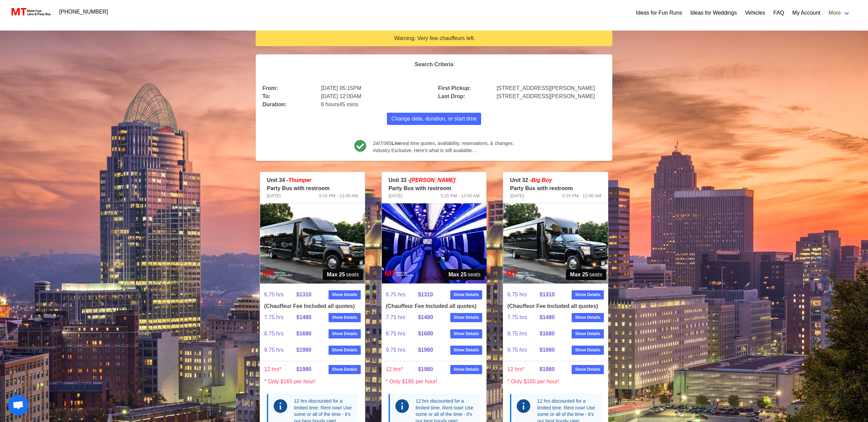  What do you see at coordinates (443, 144) in the screenshot?
I see `span: 24/7/365 real time quotes, availability, reservations, & changes.` at bounding box center [443, 144].